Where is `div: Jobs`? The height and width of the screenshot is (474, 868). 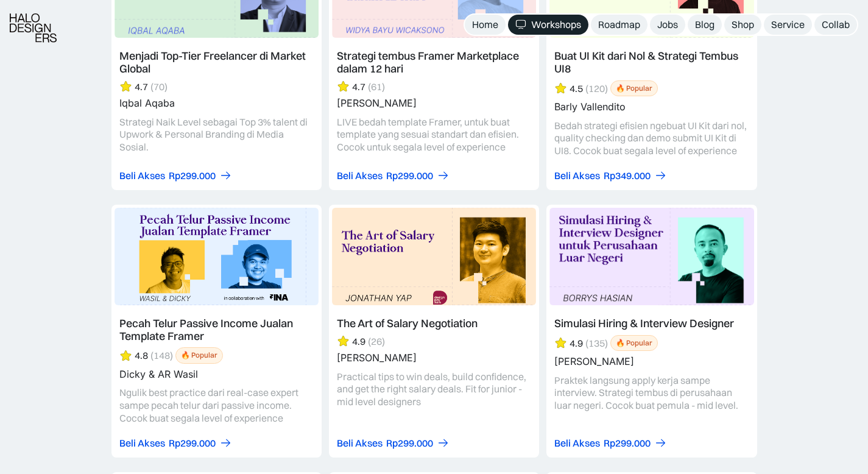 div: Jobs is located at coordinates (668, 24).